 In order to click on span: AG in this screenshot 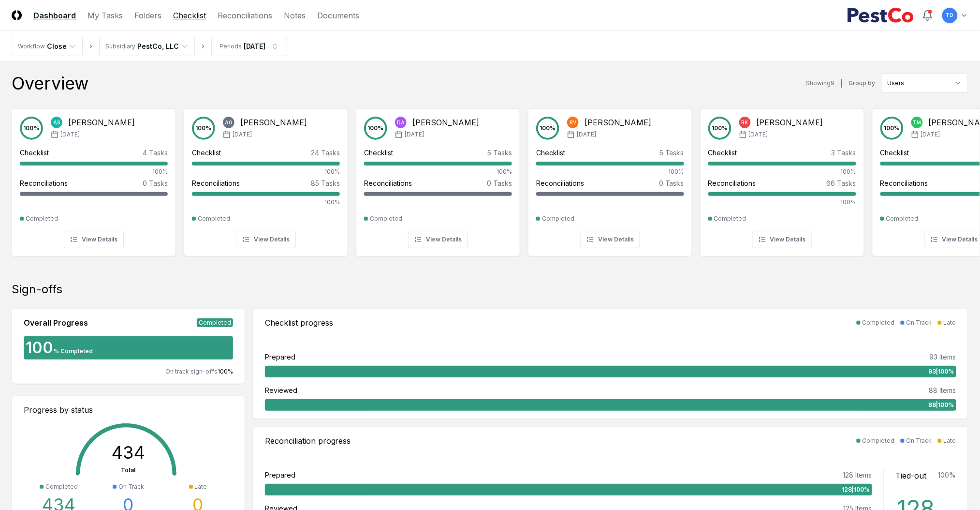, I will do `click(229, 123)`.